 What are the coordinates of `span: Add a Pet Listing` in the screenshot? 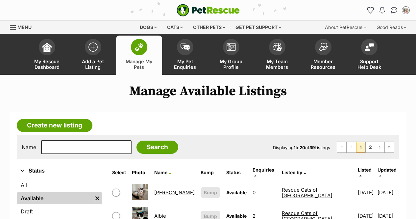 It's located at (93, 64).